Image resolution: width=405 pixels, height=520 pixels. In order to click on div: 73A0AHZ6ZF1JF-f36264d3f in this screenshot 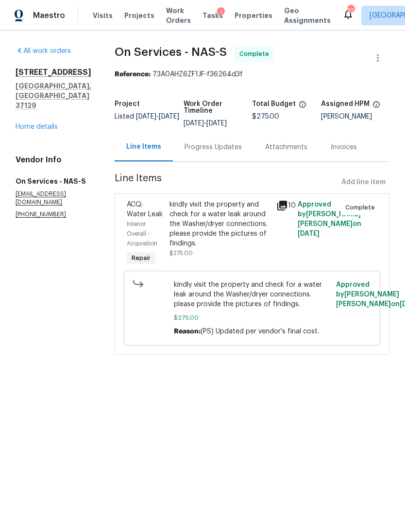, I will do `click(252, 74)`.